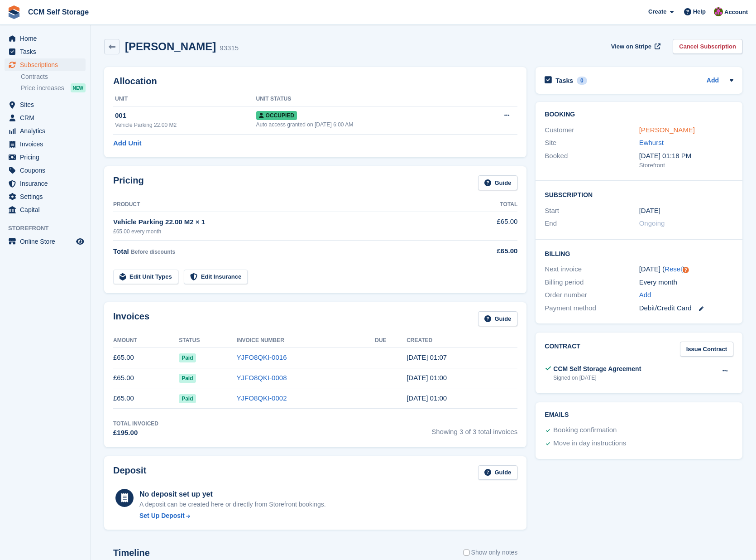  I want to click on a: Add Unit, so click(127, 143).